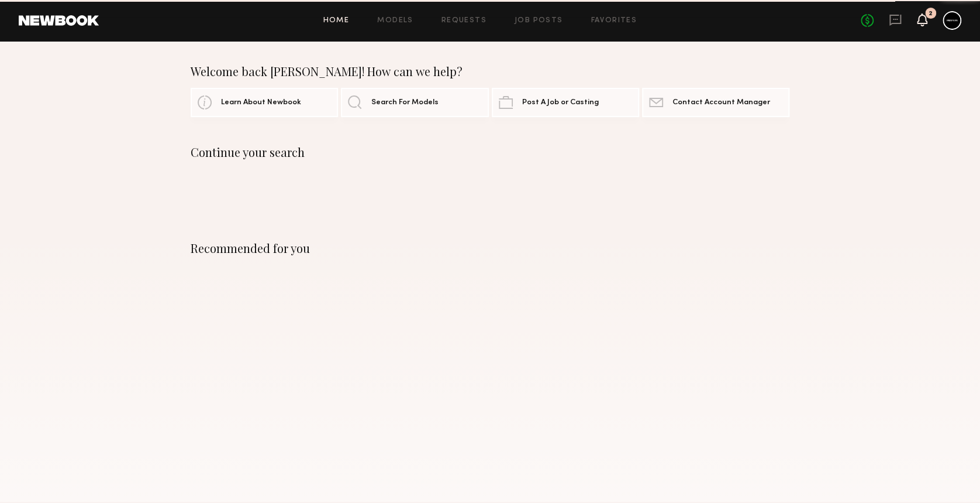  What do you see at coordinates (490, 248) in the screenshot?
I see `div: Recommended for you` at bounding box center [490, 248].